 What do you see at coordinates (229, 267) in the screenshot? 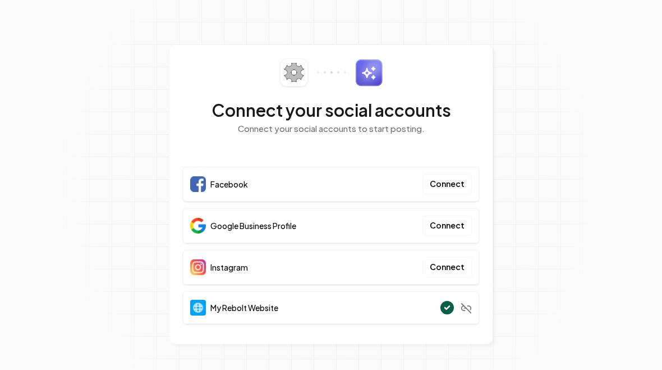
I see `span: Instagram` at bounding box center [229, 267].